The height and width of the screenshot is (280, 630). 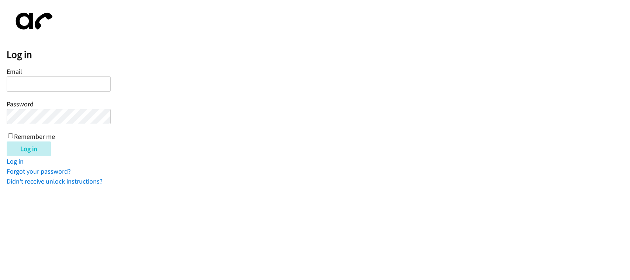 I want to click on h2: Log in, so click(x=318, y=55).